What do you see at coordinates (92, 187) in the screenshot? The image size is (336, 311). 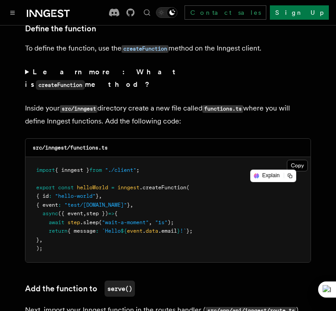 I see `span: helloWorld` at bounding box center [92, 187].